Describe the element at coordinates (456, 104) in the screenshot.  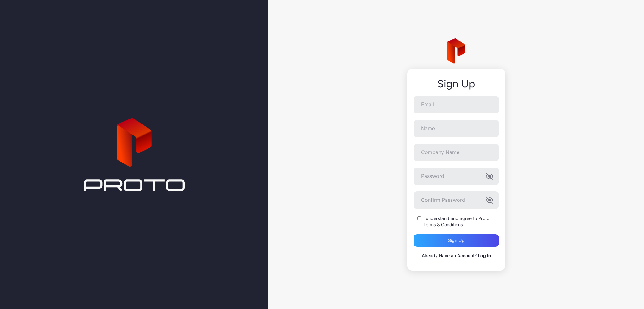
I see `input: Email` at that location.